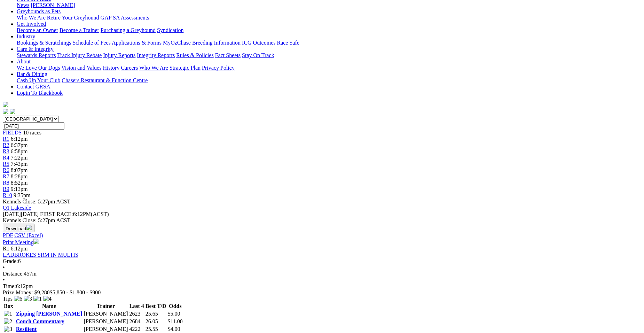 This screenshot has height=333, width=644. I want to click on div: Care & Integrity, so click(329, 55).